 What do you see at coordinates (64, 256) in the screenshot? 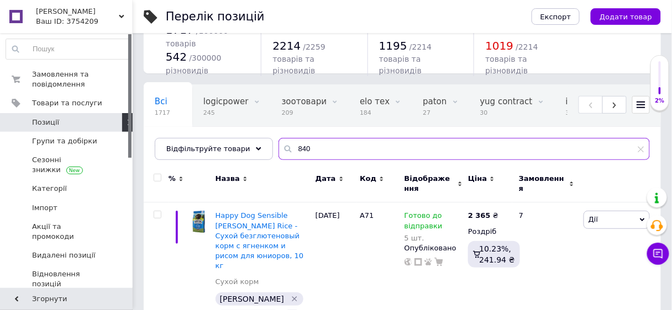
I see `span: Видалені позиції` at bounding box center [64, 256].